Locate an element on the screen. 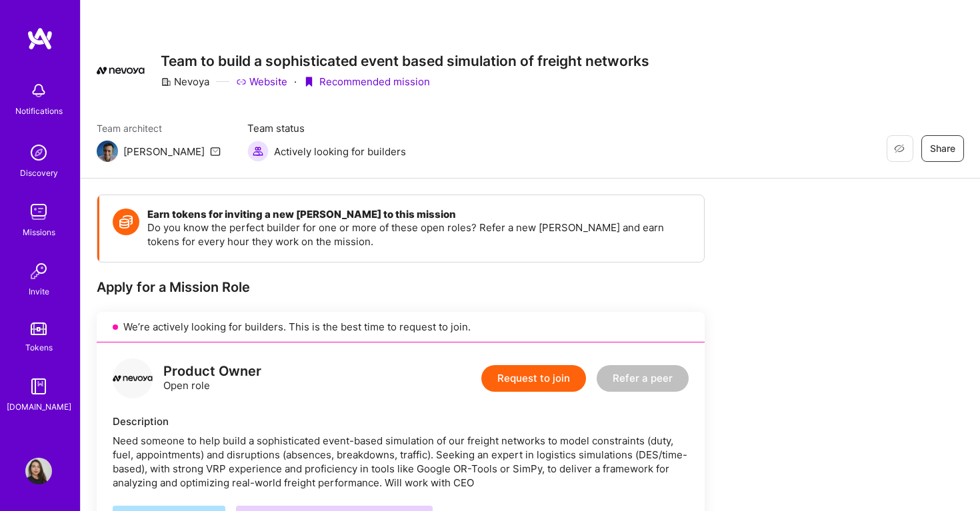  span: Share is located at coordinates (943, 149).